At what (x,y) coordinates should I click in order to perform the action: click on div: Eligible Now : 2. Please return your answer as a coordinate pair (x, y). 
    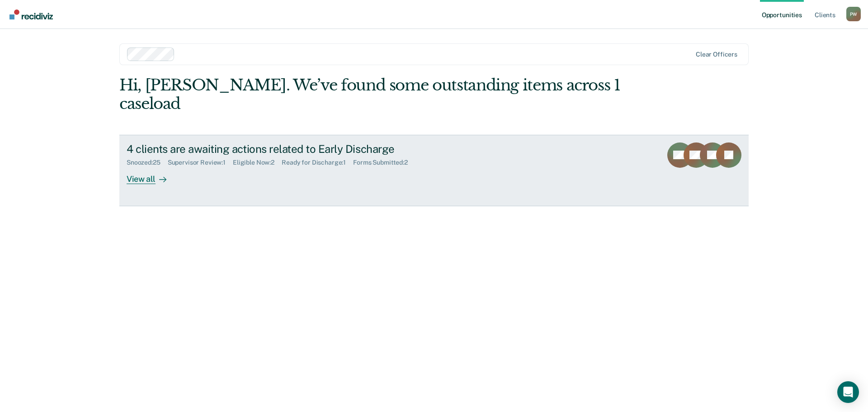
    Looking at the image, I should click on (257, 163).